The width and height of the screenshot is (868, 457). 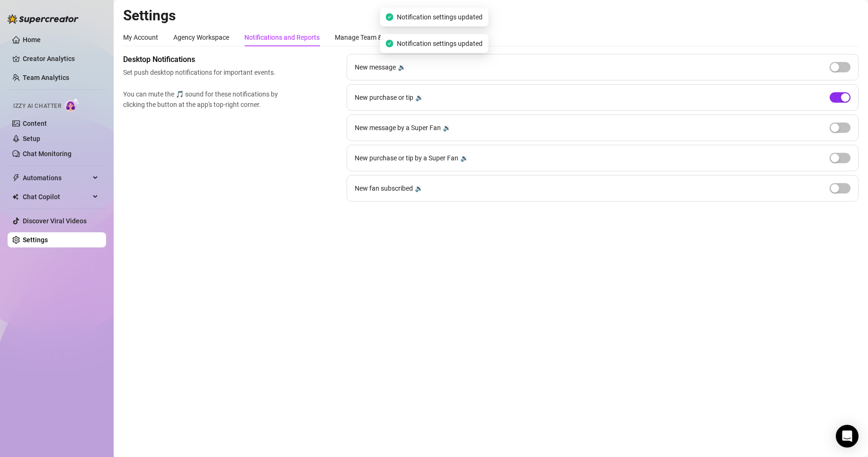 I want to click on a: Setup, so click(x=31, y=139).